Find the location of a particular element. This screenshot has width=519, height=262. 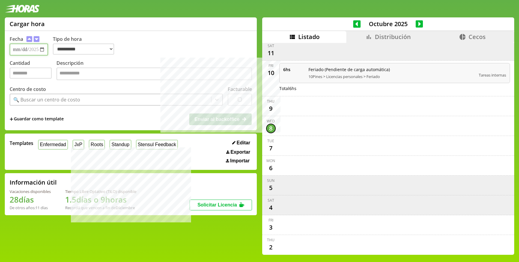

span: Templates is located at coordinates (21, 143).